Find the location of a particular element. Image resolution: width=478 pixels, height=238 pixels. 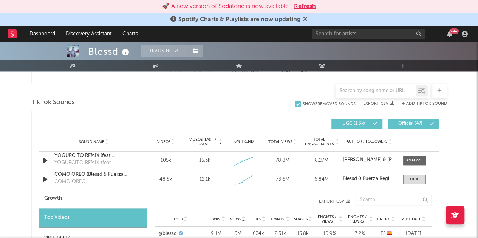

div: 48.8k is located at coordinates (166, 180).